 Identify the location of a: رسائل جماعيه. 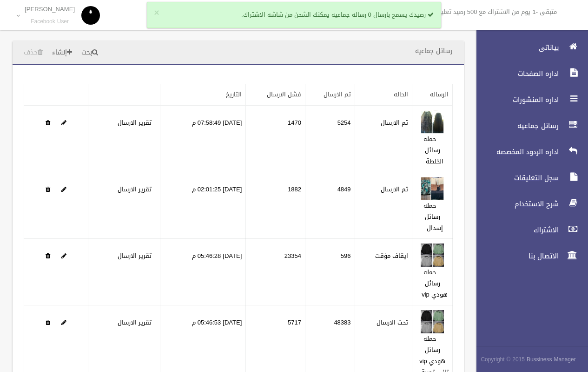
(528, 125).